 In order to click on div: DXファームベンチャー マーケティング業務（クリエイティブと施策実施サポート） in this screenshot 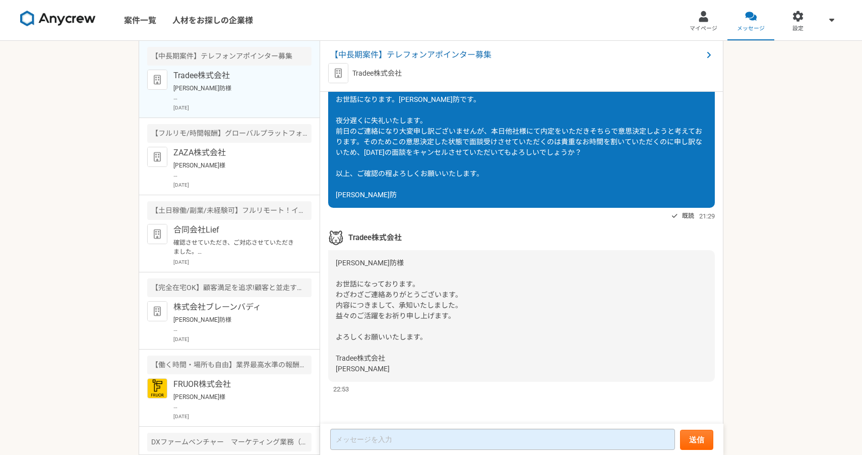, I will do `click(229, 442)`.